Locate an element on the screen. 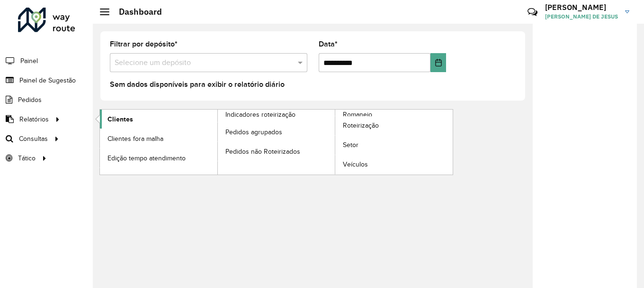 This screenshot has height=288, width=644. label: Sem dados disponíveis para exibir o relatório diário is located at coordinates (197, 84).